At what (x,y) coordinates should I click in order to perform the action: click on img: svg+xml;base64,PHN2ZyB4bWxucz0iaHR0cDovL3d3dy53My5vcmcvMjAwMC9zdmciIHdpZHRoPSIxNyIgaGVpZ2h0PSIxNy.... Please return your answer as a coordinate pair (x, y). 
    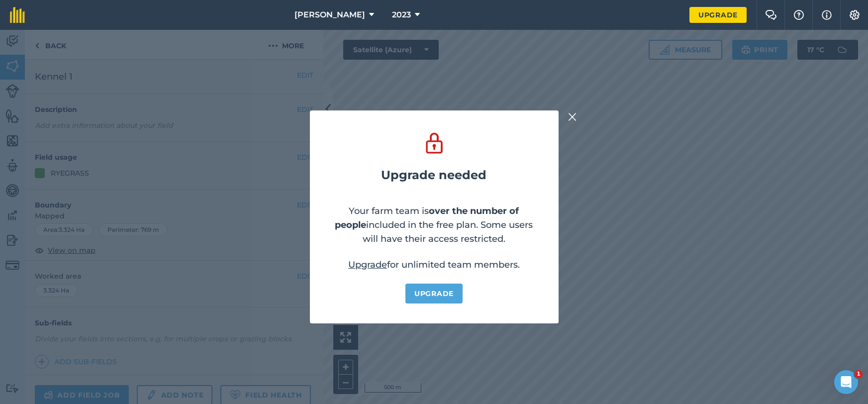
    Looking at the image, I should click on (827, 15).